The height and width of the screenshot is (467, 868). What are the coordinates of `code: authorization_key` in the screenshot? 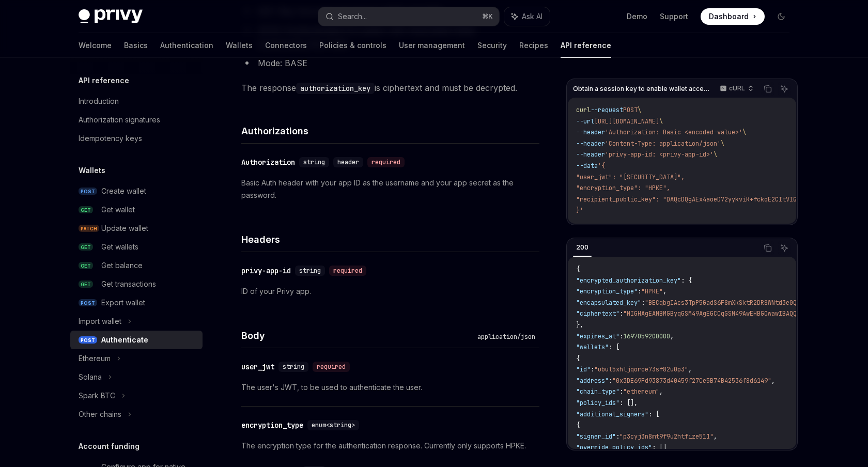 It's located at (335, 88).